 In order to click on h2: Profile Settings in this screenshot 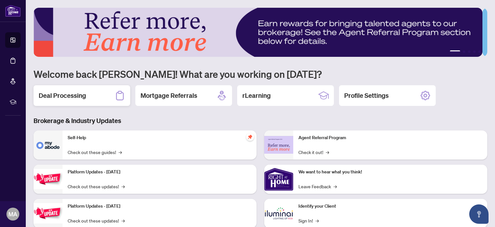, I will do `click(367, 95)`.